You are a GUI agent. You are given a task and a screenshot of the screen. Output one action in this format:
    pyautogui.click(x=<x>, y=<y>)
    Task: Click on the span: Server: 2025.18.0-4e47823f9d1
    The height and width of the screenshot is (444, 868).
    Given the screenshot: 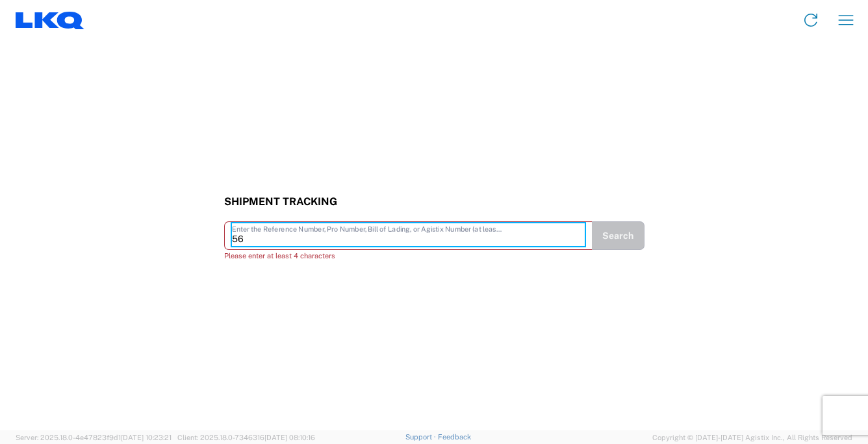 What is the action you would take?
    pyautogui.click(x=93, y=437)
    